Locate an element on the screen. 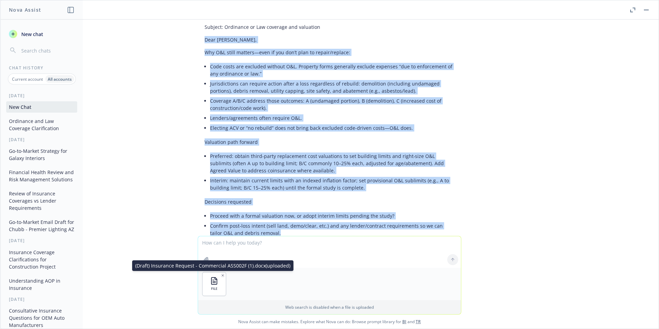 This screenshot has height=329, width=659. li: Lenders/agreements often require O&L. is located at coordinates (332, 118).